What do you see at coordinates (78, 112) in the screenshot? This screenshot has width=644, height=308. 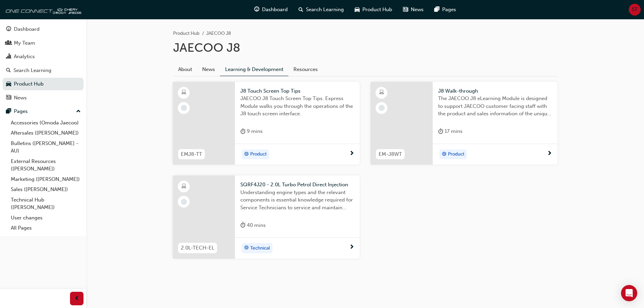 I see `span: up-icon` at bounding box center [78, 112].